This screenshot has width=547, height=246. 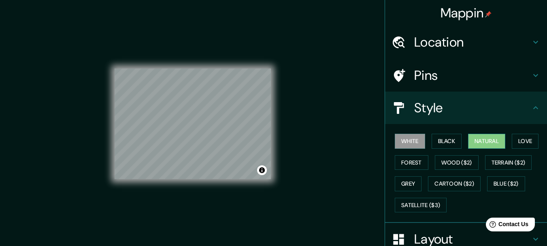 What do you see at coordinates (506, 184) in the screenshot?
I see `button: Blue ($2)` at bounding box center [506, 184].